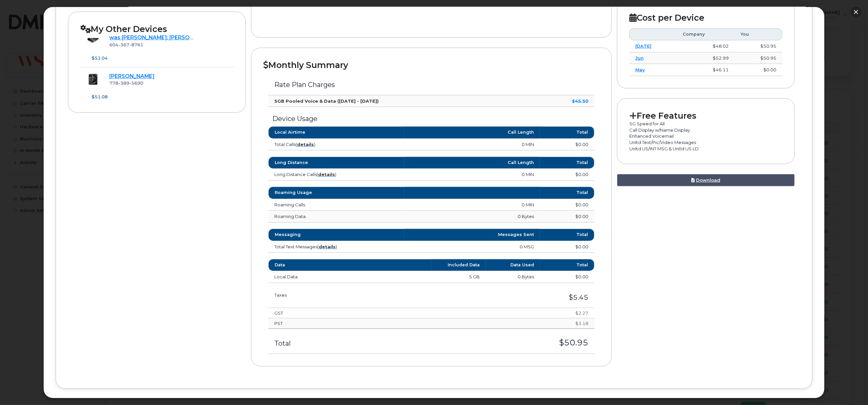 The height and width of the screenshot is (405, 868). Describe the element at coordinates (705, 148) in the screenshot. I see `p: Unltd US/INT MSG & Untld US LD` at that location.